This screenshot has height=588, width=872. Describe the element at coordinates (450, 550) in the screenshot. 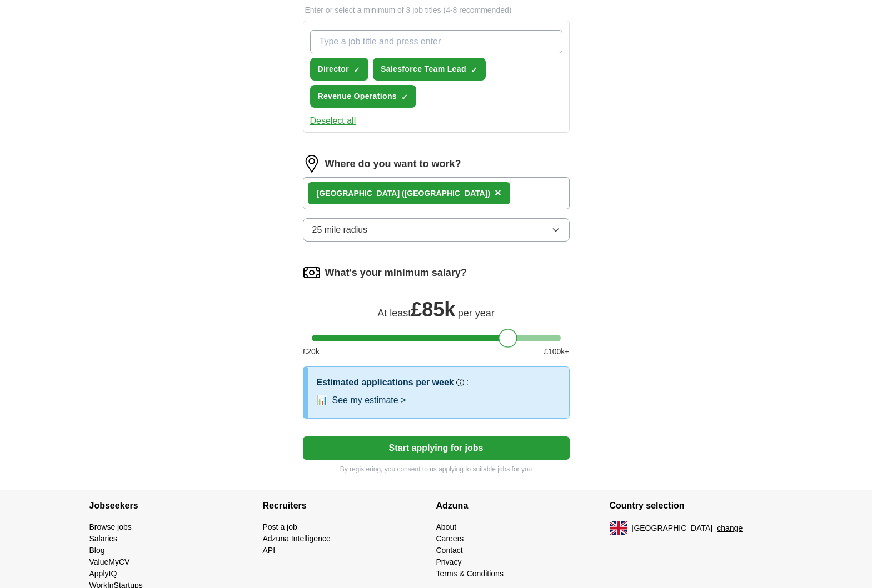

I see `a: Contact` at that location.